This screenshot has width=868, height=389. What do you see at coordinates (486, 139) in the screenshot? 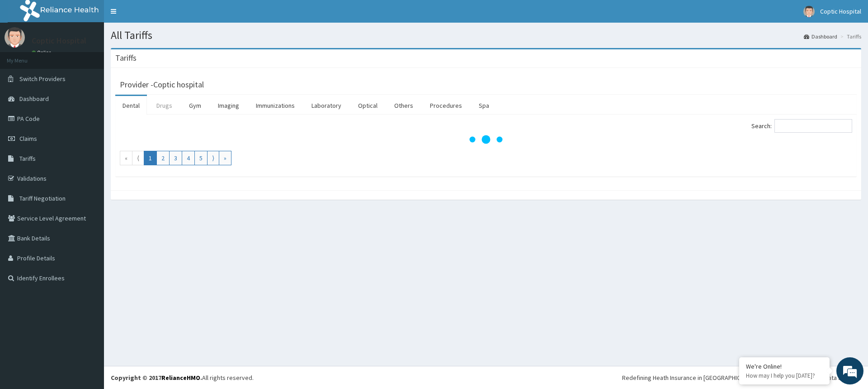
I see `svg: audio-loading` at bounding box center [486, 139].